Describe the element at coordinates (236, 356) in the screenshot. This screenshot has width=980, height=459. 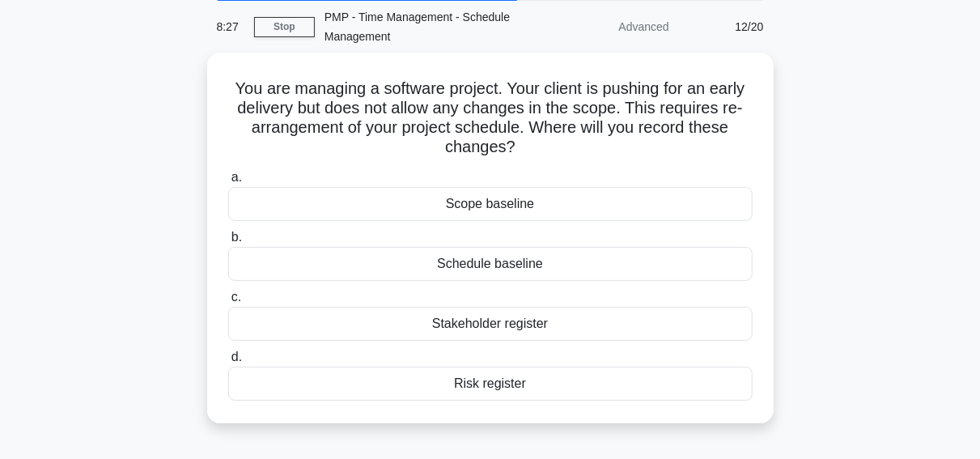
I see `span: d.` at that location.